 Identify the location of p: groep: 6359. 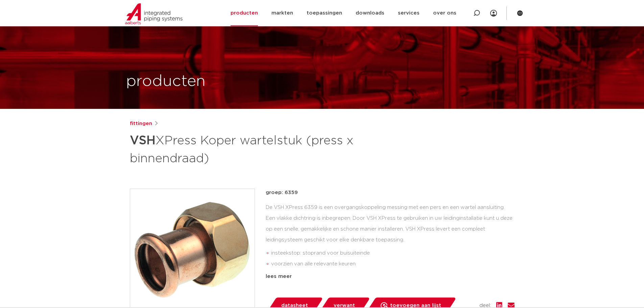
(390, 193).